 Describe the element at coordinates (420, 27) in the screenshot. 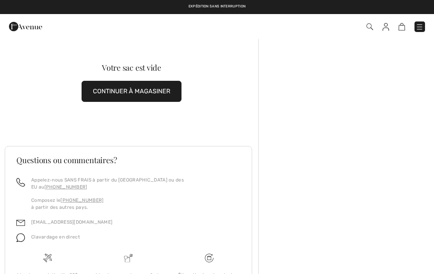

I see `img: Menu` at that location.